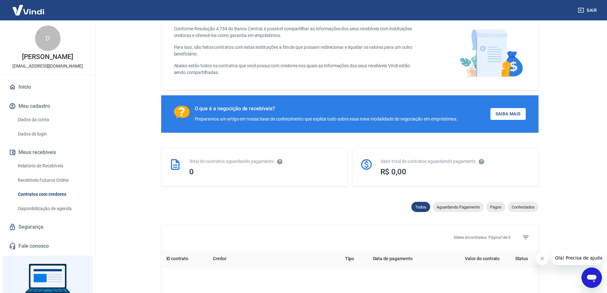 The image size is (607, 293). What do you see at coordinates (526, 237) in the screenshot?
I see `span: Filtros` at bounding box center [526, 237].